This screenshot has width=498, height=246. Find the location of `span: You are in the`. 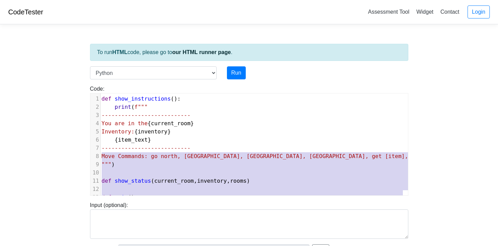

span: You are in the is located at coordinates (125, 123).